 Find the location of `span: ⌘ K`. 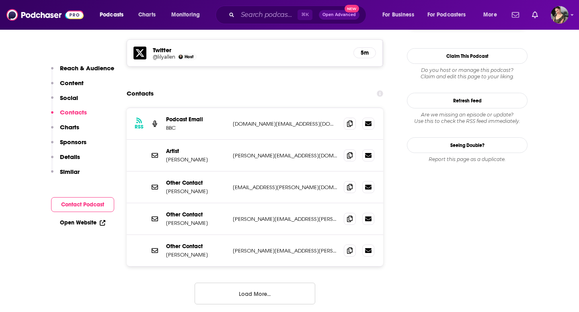

span: ⌘ K is located at coordinates (305, 15).